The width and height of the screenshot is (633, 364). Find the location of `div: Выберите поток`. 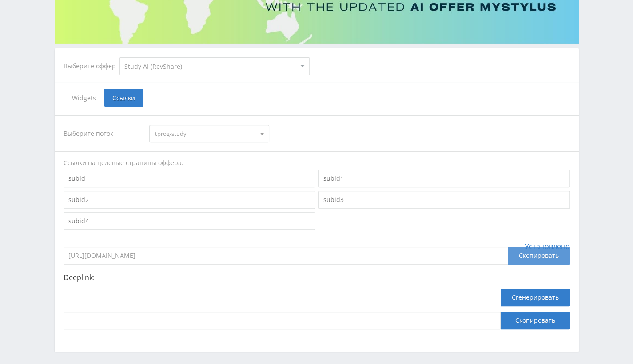

div: Выберите поток is located at coordinates (102, 133).